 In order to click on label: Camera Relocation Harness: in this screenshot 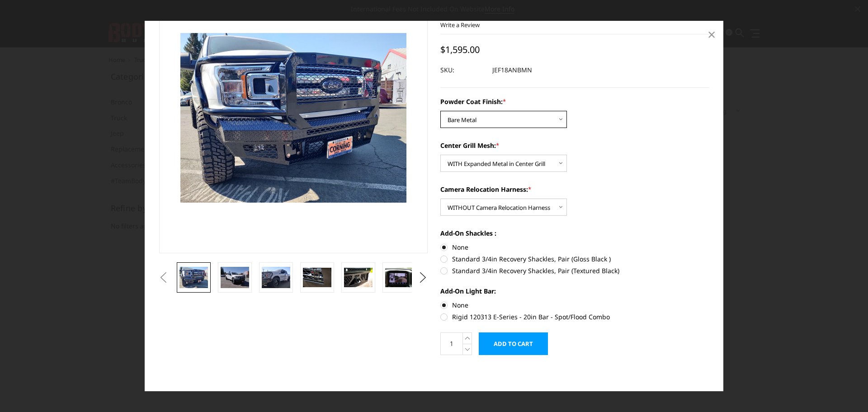, I will do `click(575, 189)`.